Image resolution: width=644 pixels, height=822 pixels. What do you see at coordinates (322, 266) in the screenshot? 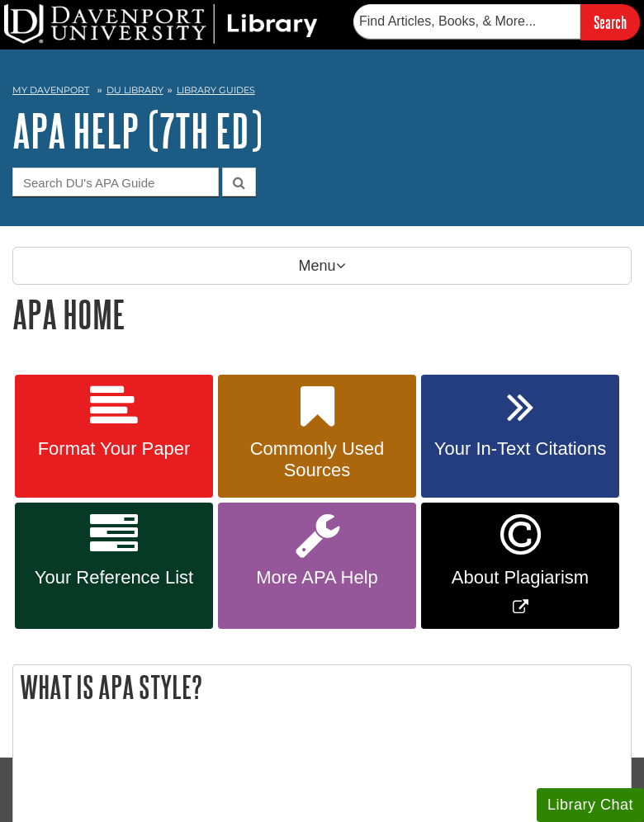
I see `p: Menu` at bounding box center [322, 266].